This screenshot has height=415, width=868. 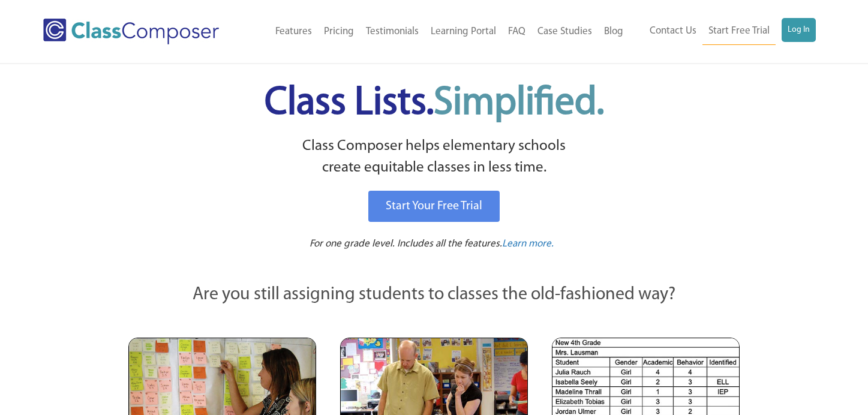 What do you see at coordinates (613, 31) in the screenshot?
I see `a: Blog` at bounding box center [613, 31].